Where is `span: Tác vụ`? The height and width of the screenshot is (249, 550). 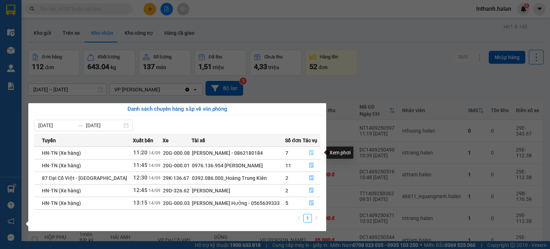 span: Tác vụ is located at coordinates (310, 140).